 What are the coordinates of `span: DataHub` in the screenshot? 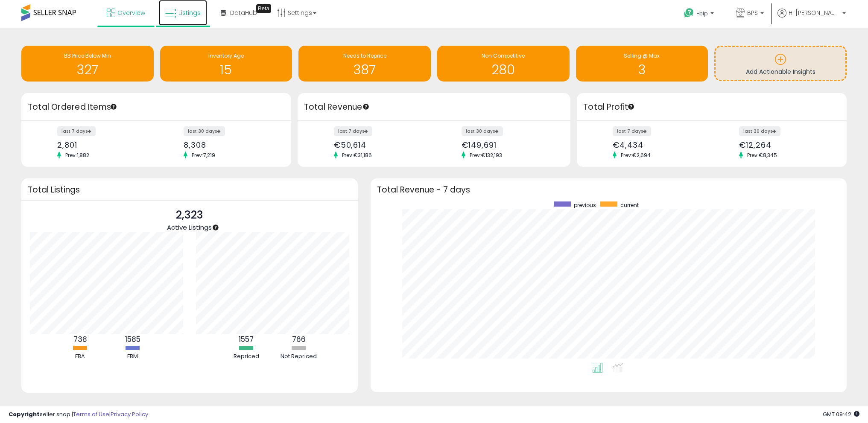 It's located at (243, 12).